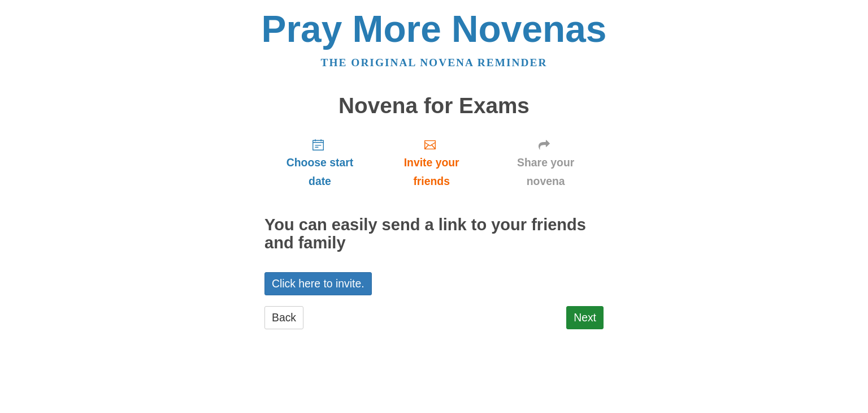 This screenshot has width=868, height=413. Describe the element at coordinates (431, 172) in the screenshot. I see `span: Invite your friends` at that location.